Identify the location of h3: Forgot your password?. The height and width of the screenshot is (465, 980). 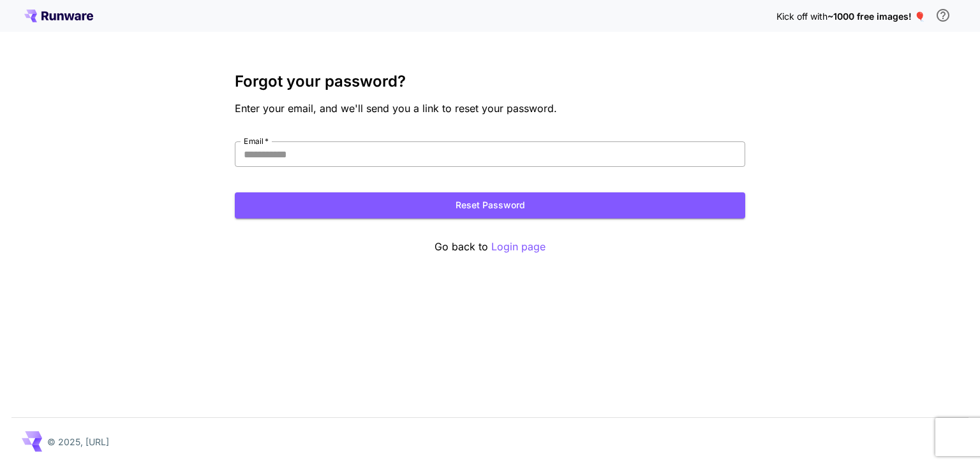
(490, 82).